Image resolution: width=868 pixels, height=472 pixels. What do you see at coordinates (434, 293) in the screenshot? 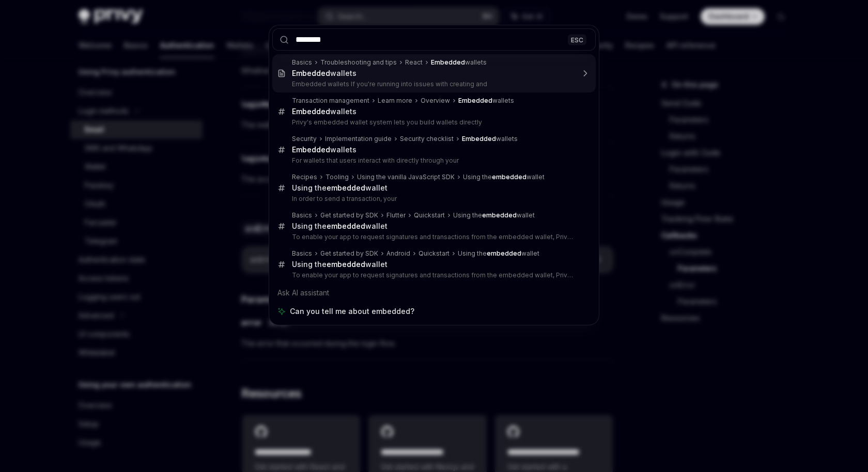
I see `div: Ask AI assistant` at bounding box center [434, 293].